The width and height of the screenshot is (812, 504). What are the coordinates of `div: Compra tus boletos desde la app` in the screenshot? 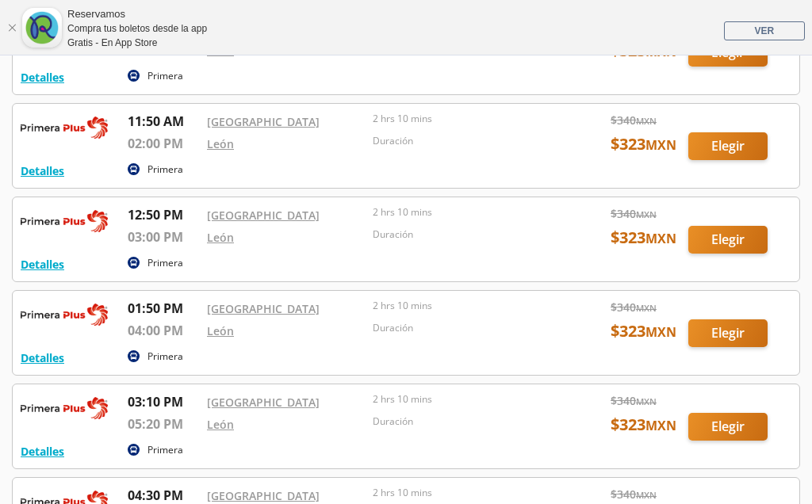 It's located at (137, 29).